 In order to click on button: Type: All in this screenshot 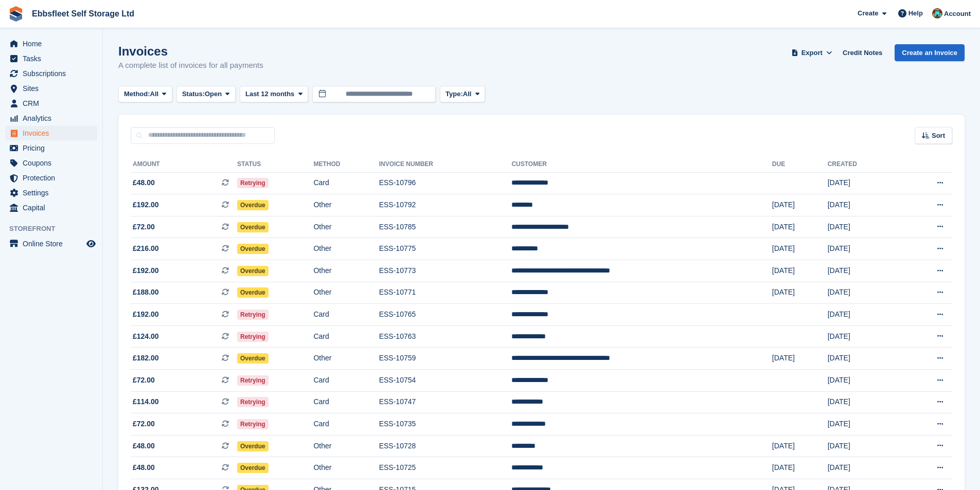, I will do `click(462, 94)`.